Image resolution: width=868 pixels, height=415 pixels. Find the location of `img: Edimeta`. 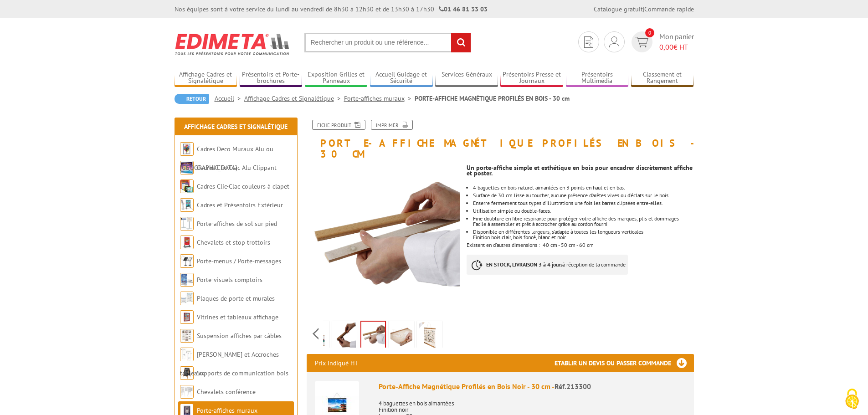

img: Edimeta is located at coordinates (232, 44).